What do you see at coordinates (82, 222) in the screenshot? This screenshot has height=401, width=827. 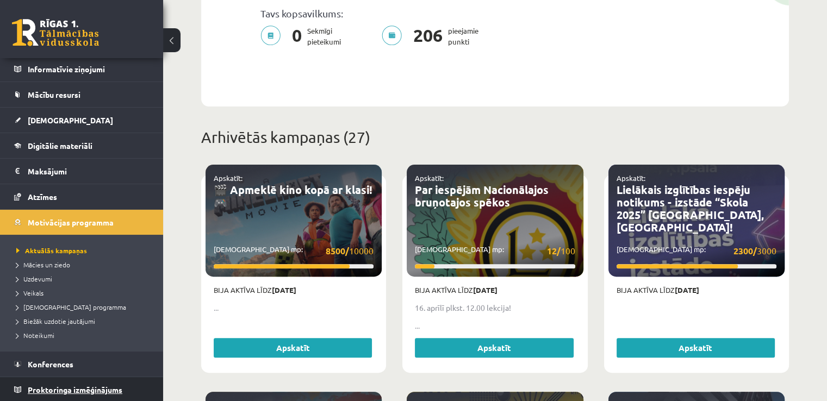 I see `a: Motivācijas programma` at bounding box center [82, 222].